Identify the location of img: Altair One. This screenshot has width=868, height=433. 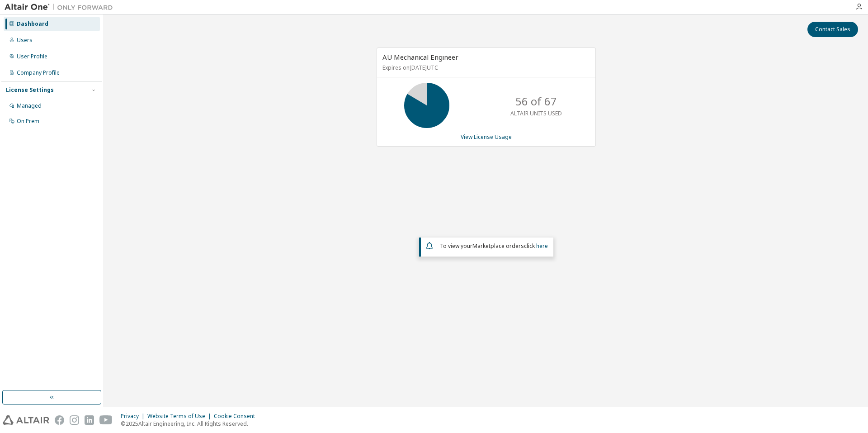
(61, 7).